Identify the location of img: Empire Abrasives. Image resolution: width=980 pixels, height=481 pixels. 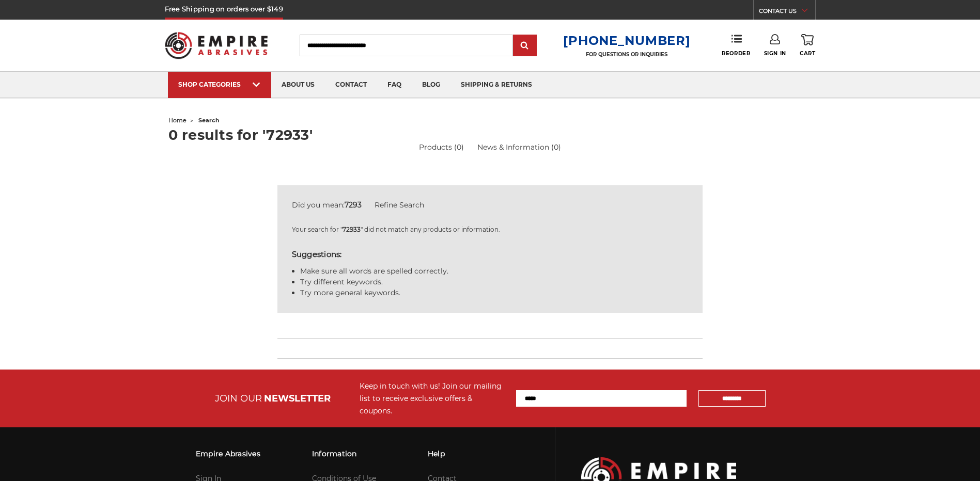
(217, 45).